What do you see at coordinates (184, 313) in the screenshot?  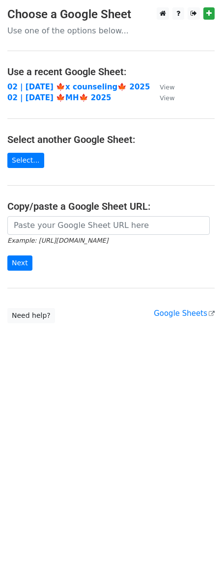 I see `a: Google Sheets` at bounding box center [184, 313].